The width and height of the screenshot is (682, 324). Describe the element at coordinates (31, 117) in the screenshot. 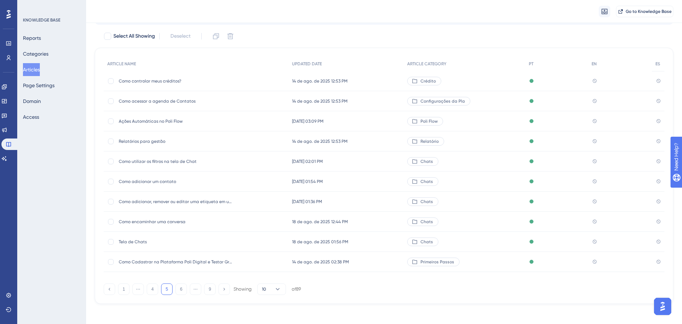

I see `button: Access` at that location.